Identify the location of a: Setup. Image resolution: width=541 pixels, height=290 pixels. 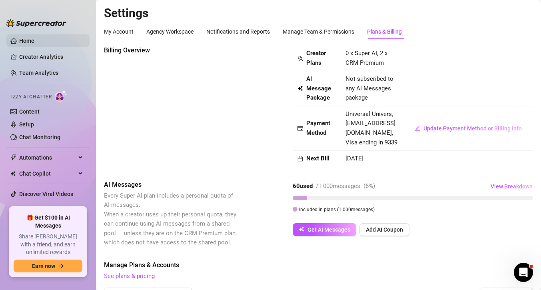
(26, 124).